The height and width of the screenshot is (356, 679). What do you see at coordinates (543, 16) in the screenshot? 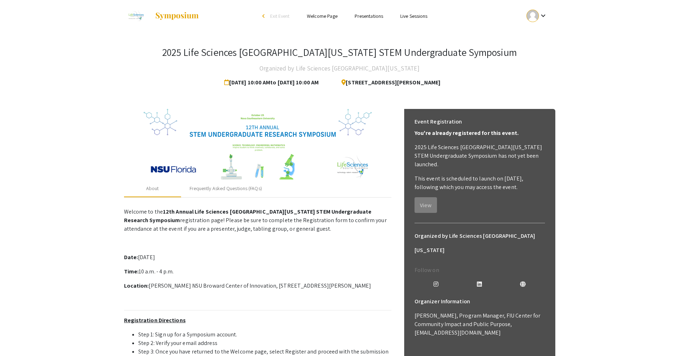
I see `mat-icon: Expand account dropdown` at bounding box center [543, 16].